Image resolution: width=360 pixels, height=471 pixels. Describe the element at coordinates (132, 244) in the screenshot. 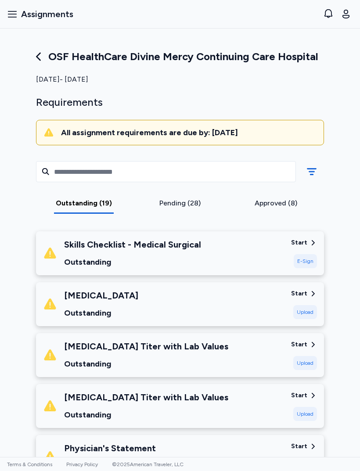

I see `div: Skills Checklist - Medical Surgical` at that location.